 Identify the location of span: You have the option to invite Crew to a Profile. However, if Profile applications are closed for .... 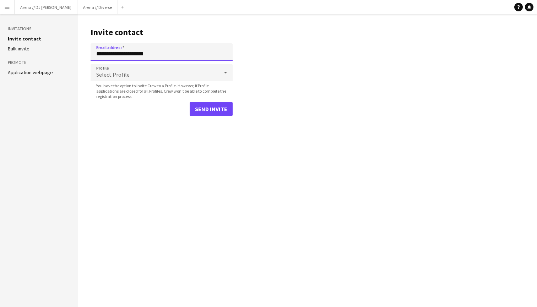
(161, 91).